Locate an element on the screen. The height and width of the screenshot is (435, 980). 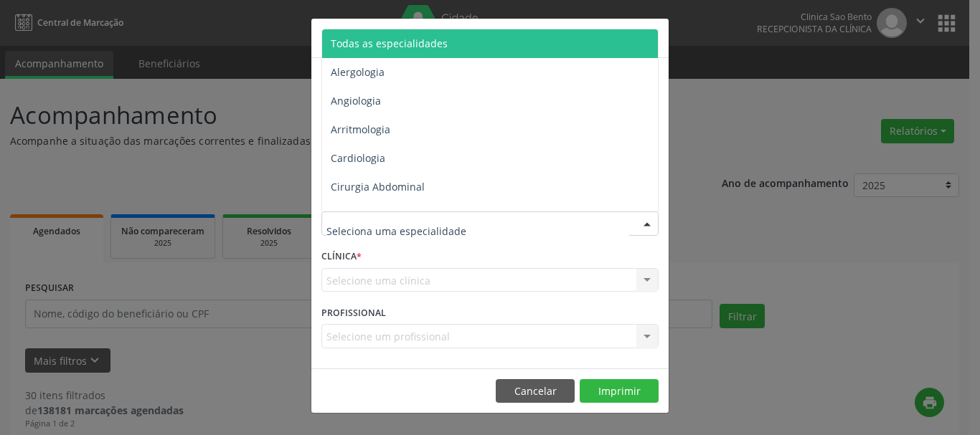
label: CLÍNICA is located at coordinates (342, 256).